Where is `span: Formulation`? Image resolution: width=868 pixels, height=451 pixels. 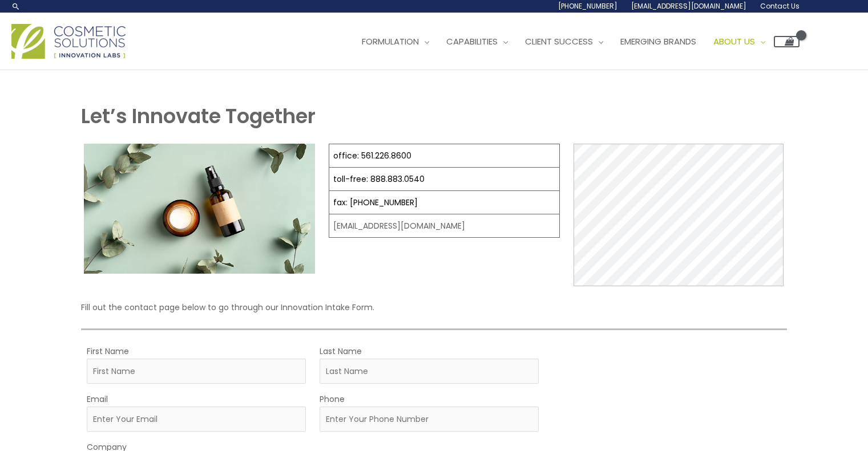 span: Formulation is located at coordinates (391, 41).